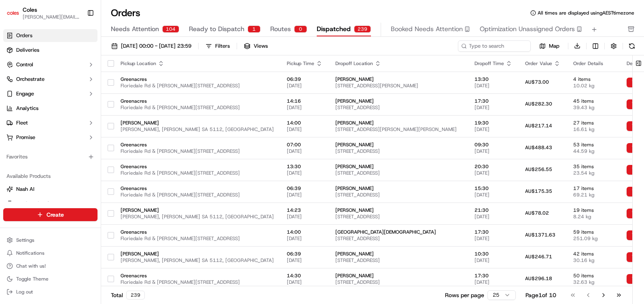  I want to click on span: AU$175.35, so click(538, 191).